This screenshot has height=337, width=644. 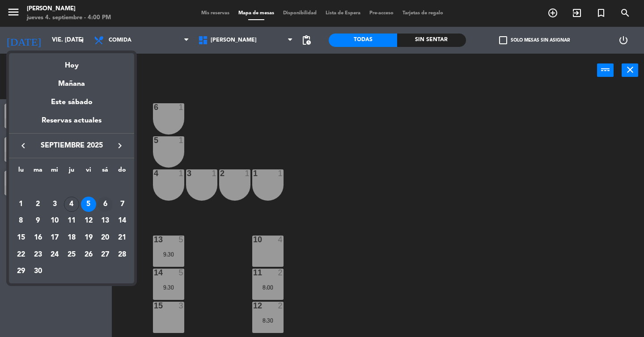 What do you see at coordinates (21, 255) in the screenshot?
I see `td: 22 de septiembre de 2025` at bounding box center [21, 255].